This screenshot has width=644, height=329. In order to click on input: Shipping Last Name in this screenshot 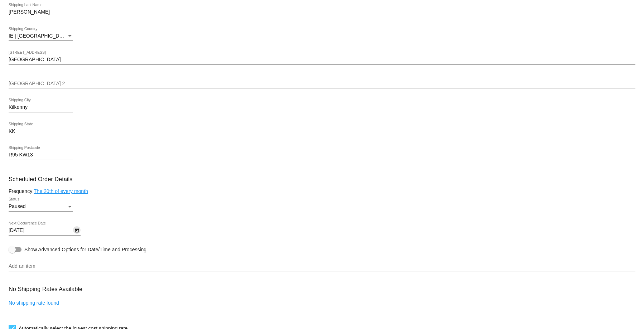, I will do `click(41, 13)`.